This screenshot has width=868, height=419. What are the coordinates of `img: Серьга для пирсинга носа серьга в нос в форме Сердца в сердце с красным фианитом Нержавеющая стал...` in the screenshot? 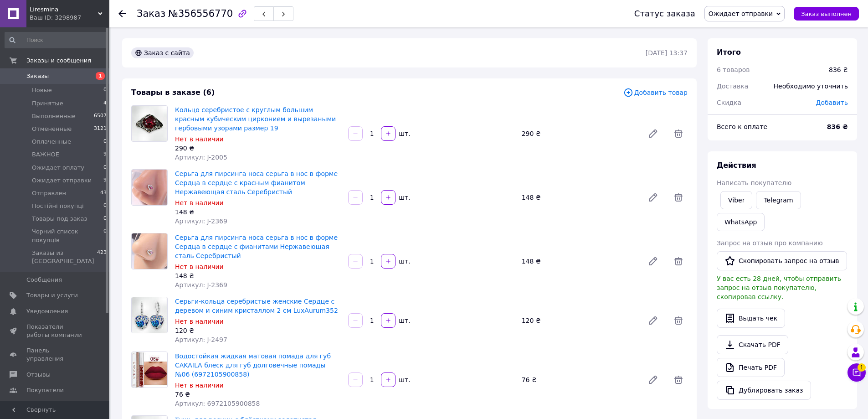 It's located at (149, 188).